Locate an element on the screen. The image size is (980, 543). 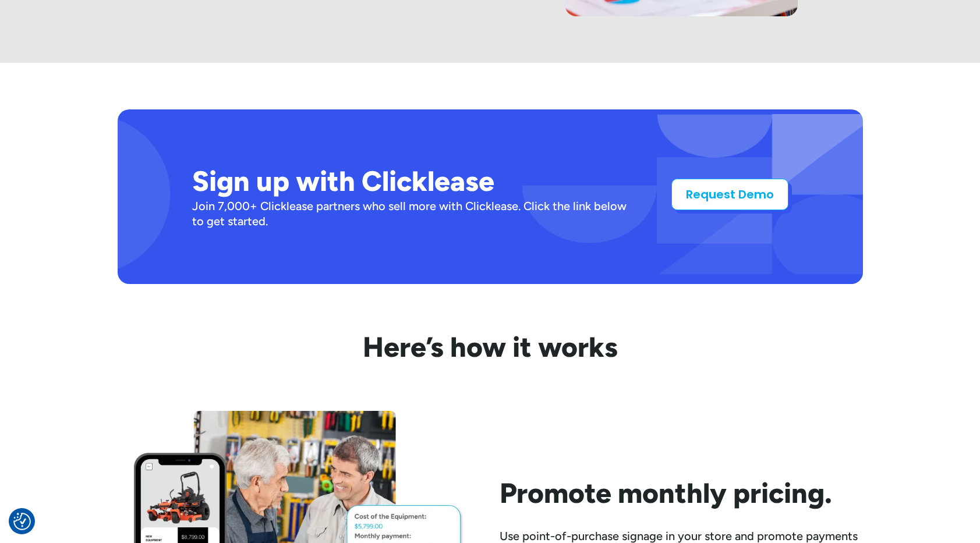
h2: Sign up with Clicklease is located at coordinates (413, 181).